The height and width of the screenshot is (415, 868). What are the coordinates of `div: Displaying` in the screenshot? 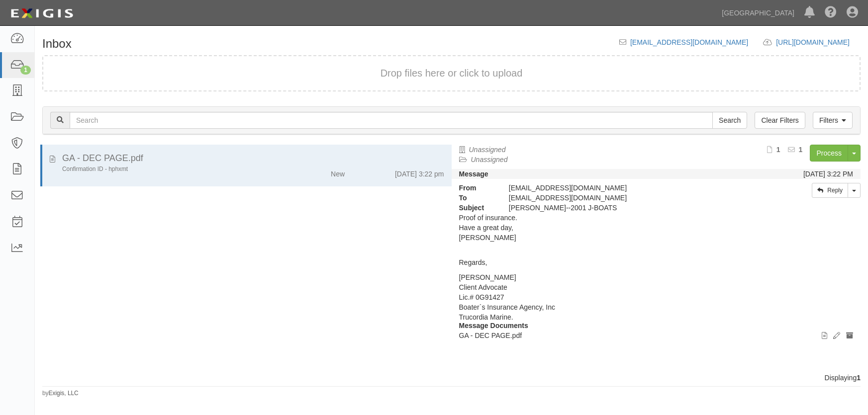 It's located at (451, 378).